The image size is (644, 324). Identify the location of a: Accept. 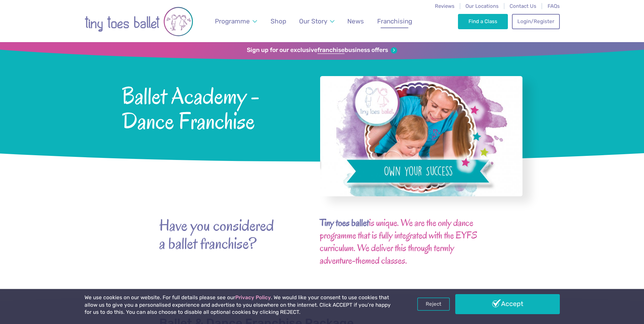
(507, 304).